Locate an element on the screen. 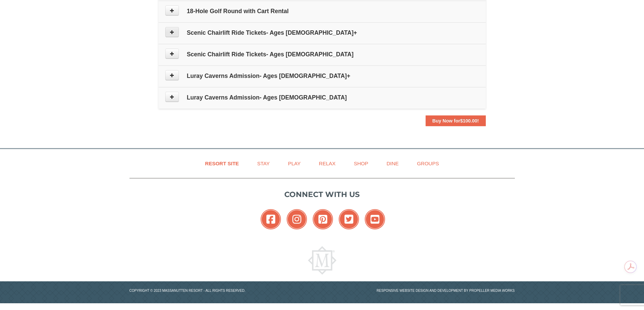 This screenshot has width=644, height=310. a: Groups is located at coordinates (428, 164).